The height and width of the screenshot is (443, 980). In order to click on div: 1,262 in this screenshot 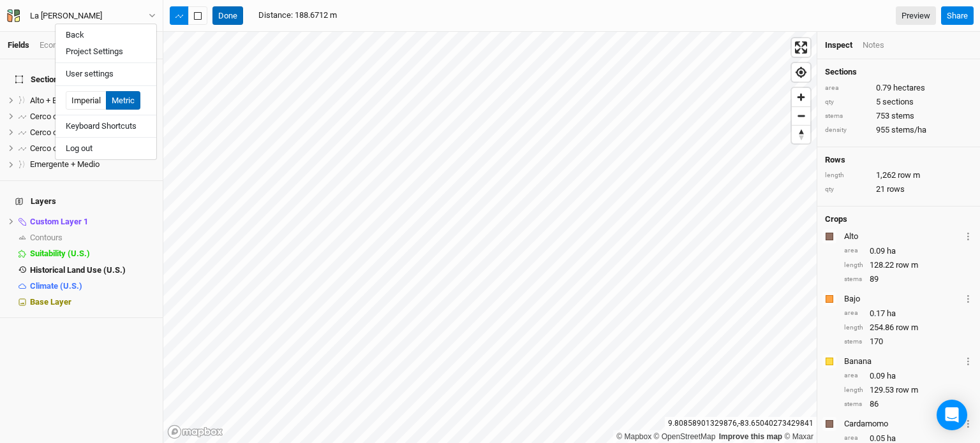, I will do `click(899, 176)`.